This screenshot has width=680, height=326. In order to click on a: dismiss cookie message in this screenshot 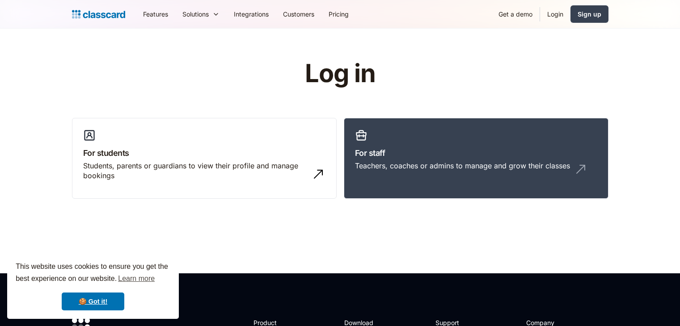, I will do `click(93, 302)`.